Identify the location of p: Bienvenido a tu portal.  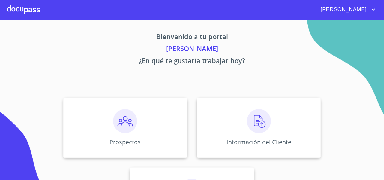
(192, 38).